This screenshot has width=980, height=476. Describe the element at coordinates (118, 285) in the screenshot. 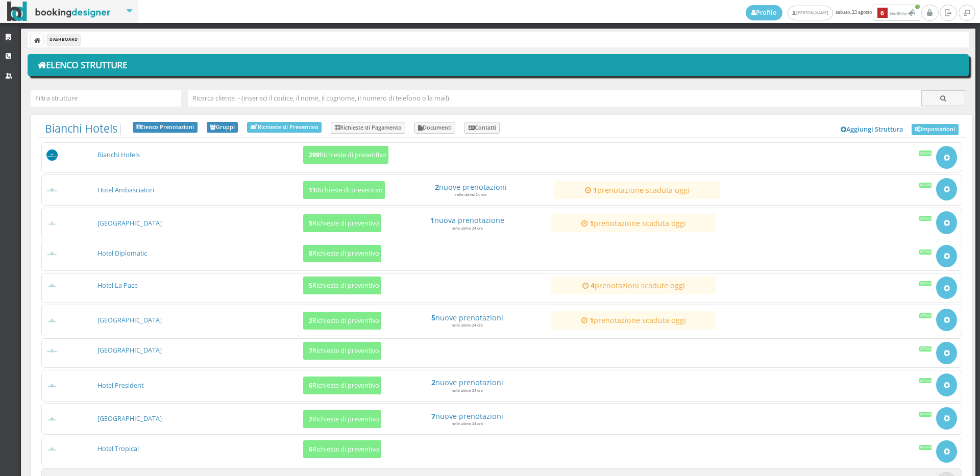

I see `a: Hotel La Pace` at that location.